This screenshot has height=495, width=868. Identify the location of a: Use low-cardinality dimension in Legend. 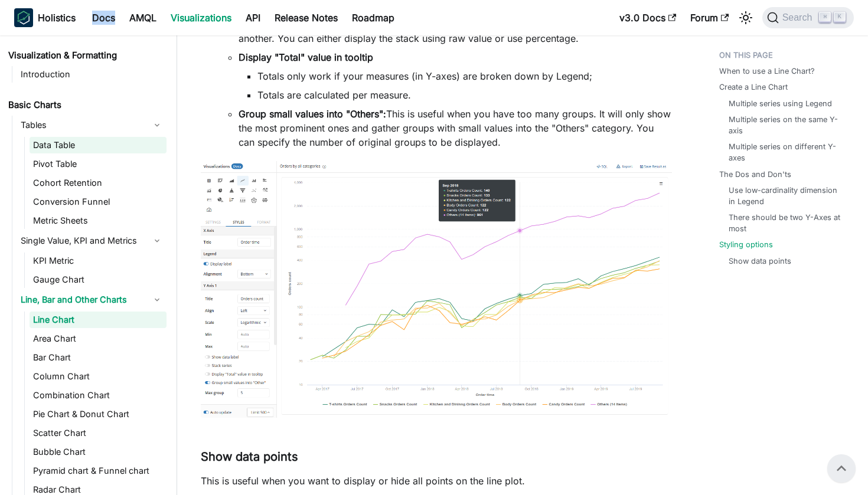
(787, 196).